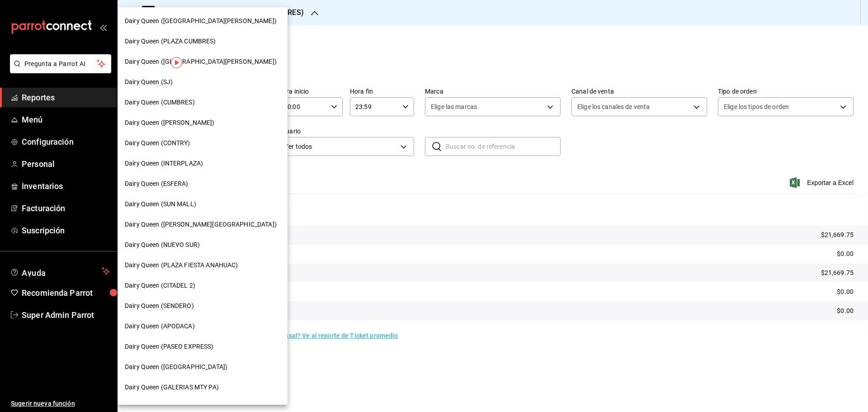 Image resolution: width=868 pixels, height=412 pixels. What do you see at coordinates (164, 163) in the screenshot?
I see `span: Dairy Queen (INTERPLAZA)` at bounding box center [164, 163].